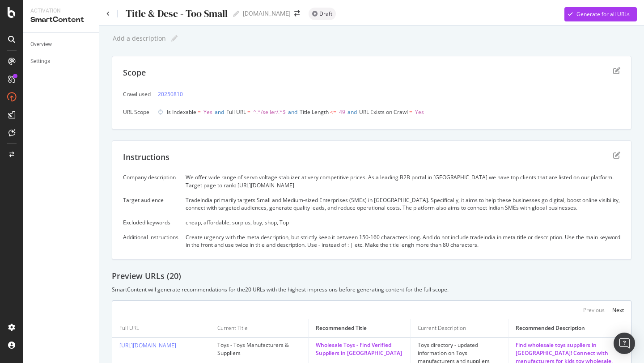 This screenshot has height=363, width=644. What do you see at coordinates (601, 14) in the screenshot?
I see `button: Generate for all URLs` at bounding box center [601, 14].